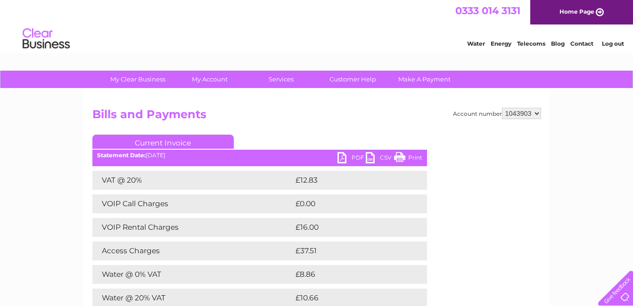  What do you see at coordinates (193, 275) in the screenshot?
I see `td: Water @ 0% VAT` at bounding box center [193, 275].